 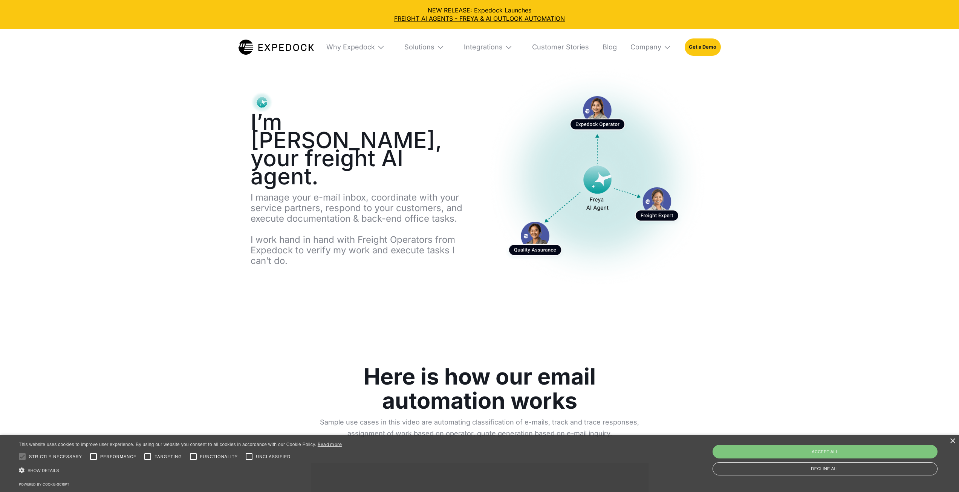 What do you see at coordinates (703, 47) in the screenshot?
I see `a: Get a Demo` at bounding box center [703, 47].